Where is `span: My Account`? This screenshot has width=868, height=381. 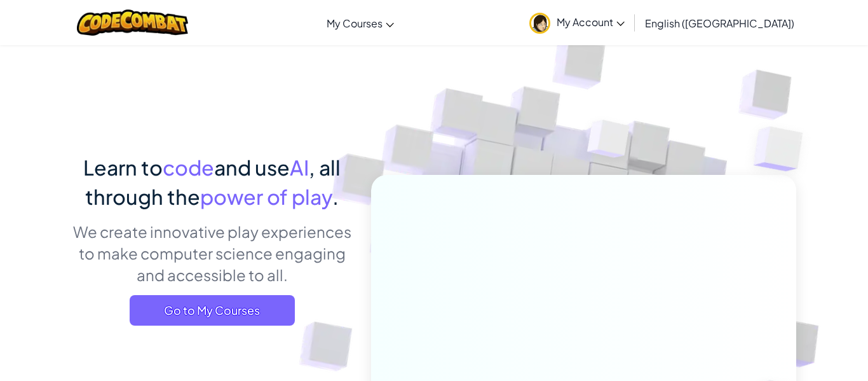
span: My Account is located at coordinates (590, 22).